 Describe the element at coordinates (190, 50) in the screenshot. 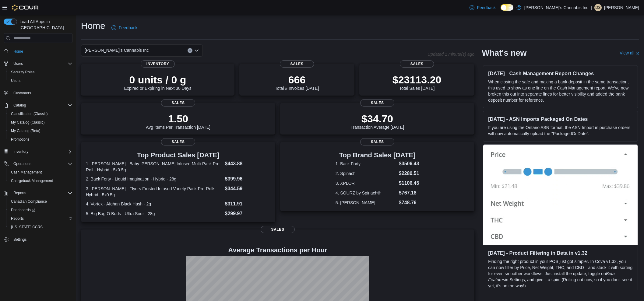

I see `button: Clear input` at that location.